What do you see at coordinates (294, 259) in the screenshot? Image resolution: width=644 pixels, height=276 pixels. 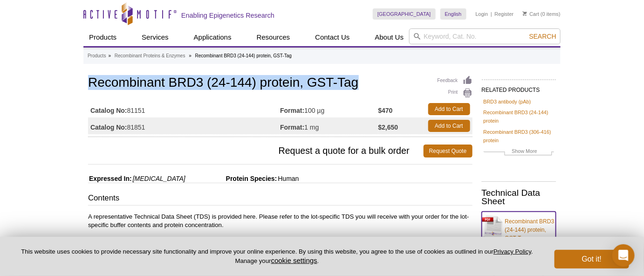 I see `button: cookie settings` at bounding box center [294, 259].